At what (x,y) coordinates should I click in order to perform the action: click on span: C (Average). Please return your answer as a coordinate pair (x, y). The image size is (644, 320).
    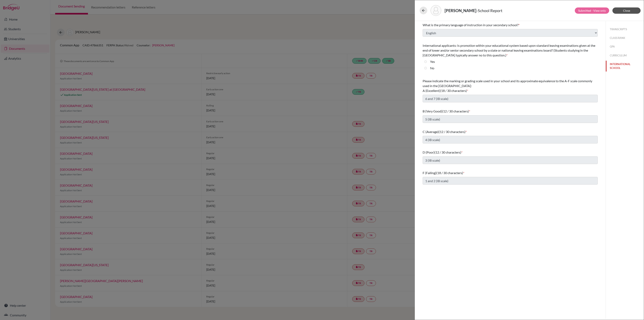
    Looking at the image, I should click on (431, 131).